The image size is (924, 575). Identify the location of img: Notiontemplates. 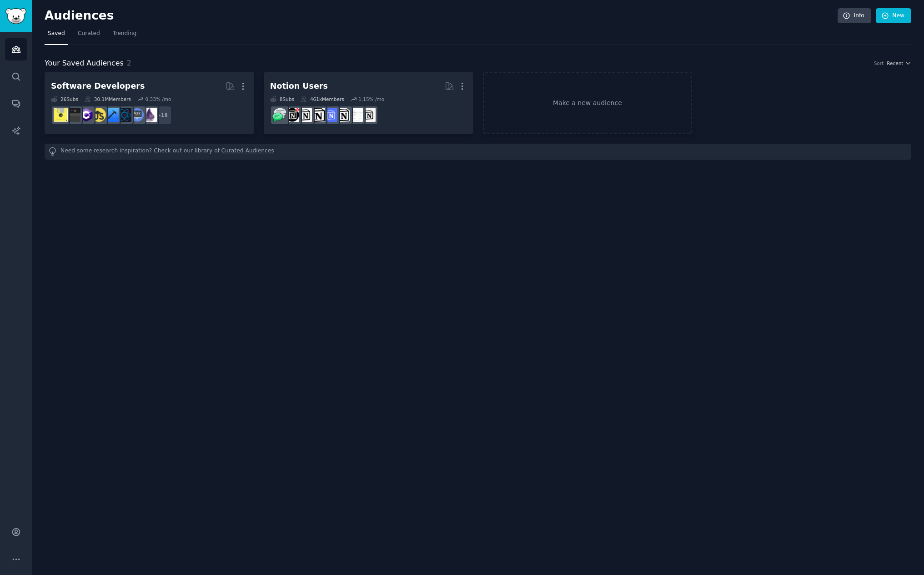
(355, 115).